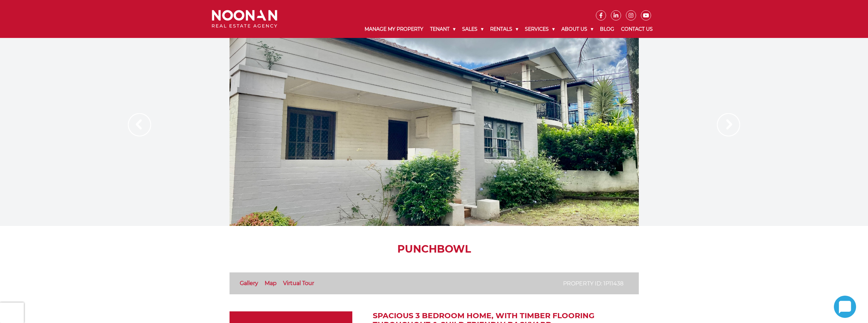  Describe the element at coordinates (245, 19) in the screenshot. I see `img: Noonan Real Estate Agency` at that location.